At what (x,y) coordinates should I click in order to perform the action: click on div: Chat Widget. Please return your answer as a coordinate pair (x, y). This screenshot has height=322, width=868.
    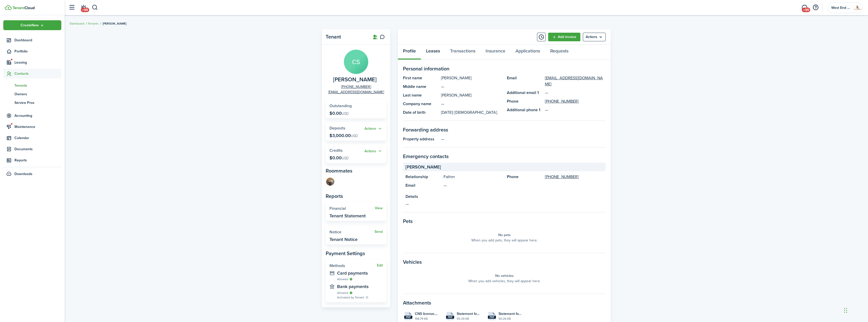
    Looking at the image, I should click on (856, 310).